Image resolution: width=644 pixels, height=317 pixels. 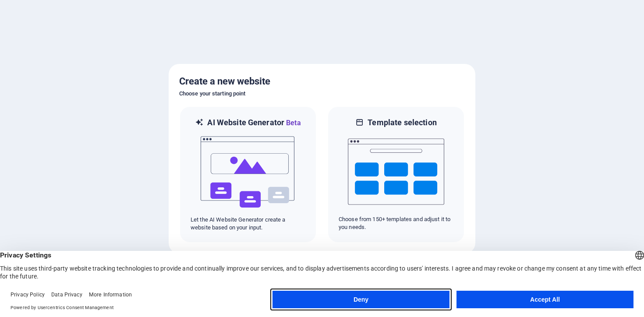 I want to click on p: Let the AI Website Generator create a website based on your input., so click(x=248, y=224).